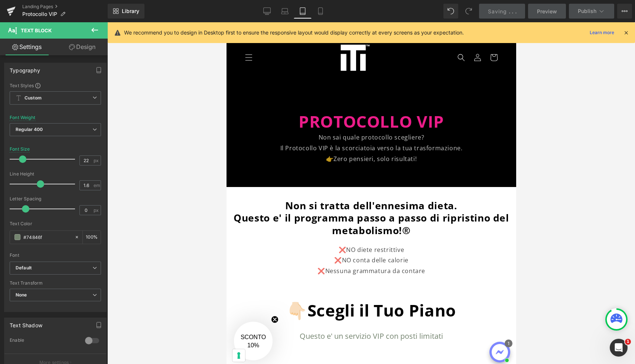 The width and height of the screenshot is (635, 364). What do you see at coordinates (451, 11) in the screenshot?
I see `button: Undo` at bounding box center [451, 11].